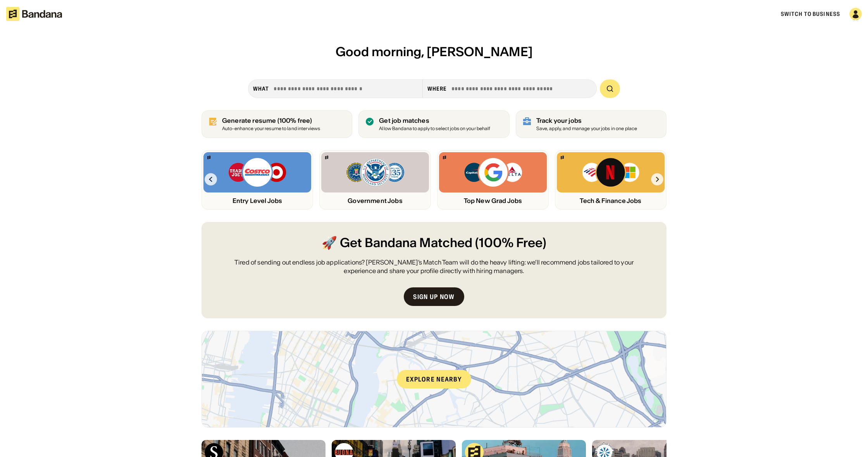 This screenshot has width=868, height=457. What do you see at coordinates (587, 129) in the screenshot?
I see `div: Save, apply, and manage your jobs in one place` at bounding box center [587, 129].